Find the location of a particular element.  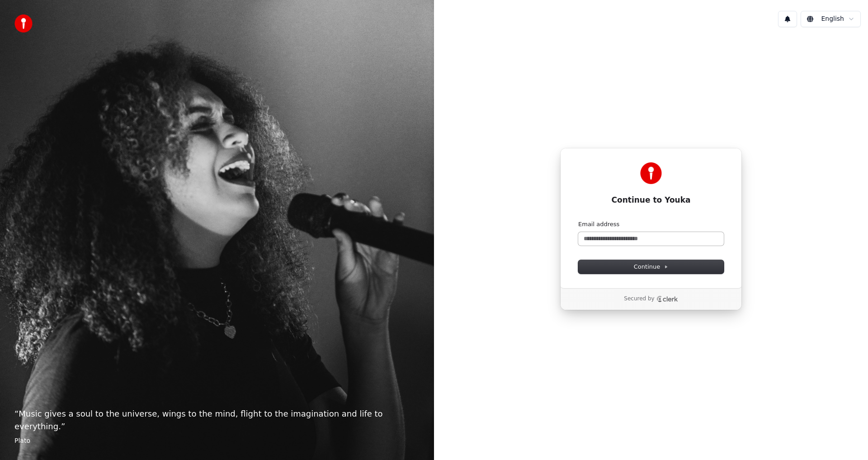

p: “ Music gives a soul to the universe, wings to the mind, flight to the imagination and life to ev... is located at coordinates (217, 420).